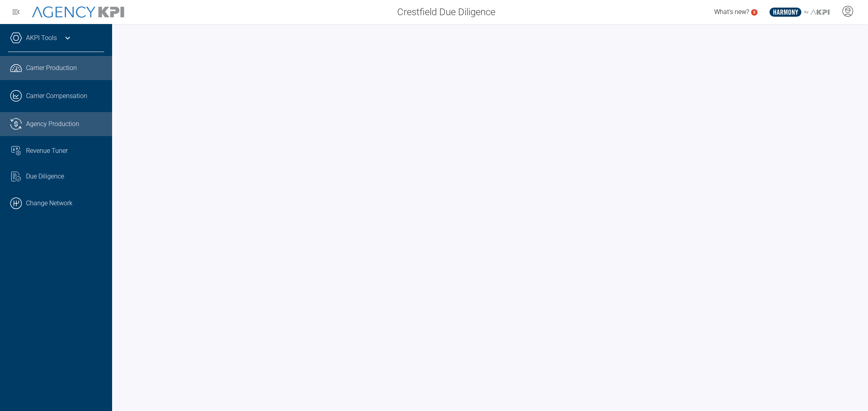 The image size is (868, 411). I want to click on span: Due Diligence, so click(45, 176).